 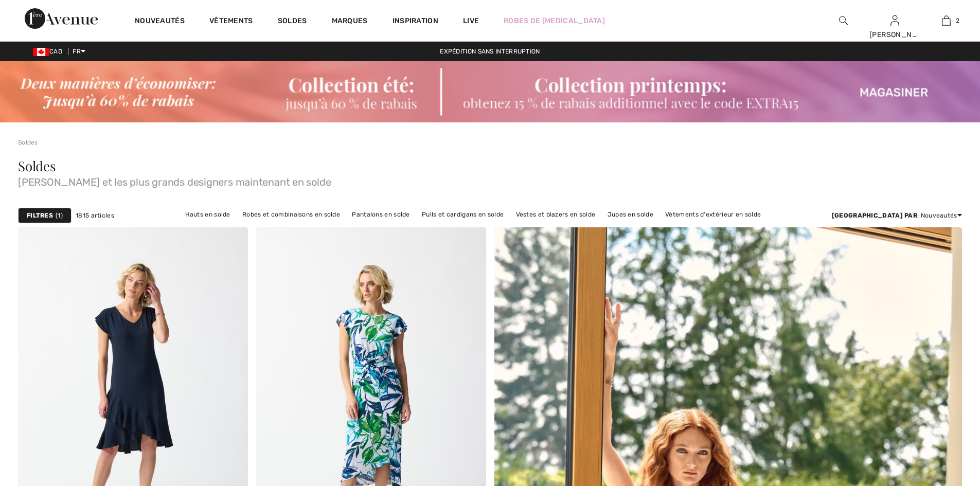 I want to click on a: Nouveautés, so click(x=160, y=22).